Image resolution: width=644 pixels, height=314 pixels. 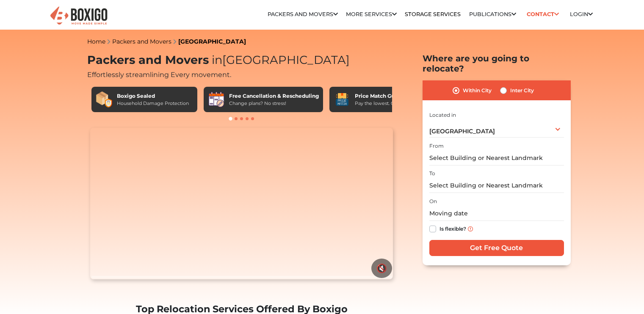 What do you see at coordinates (153, 103) in the screenshot?
I see `div: Household Damage Protection` at bounding box center [153, 103].